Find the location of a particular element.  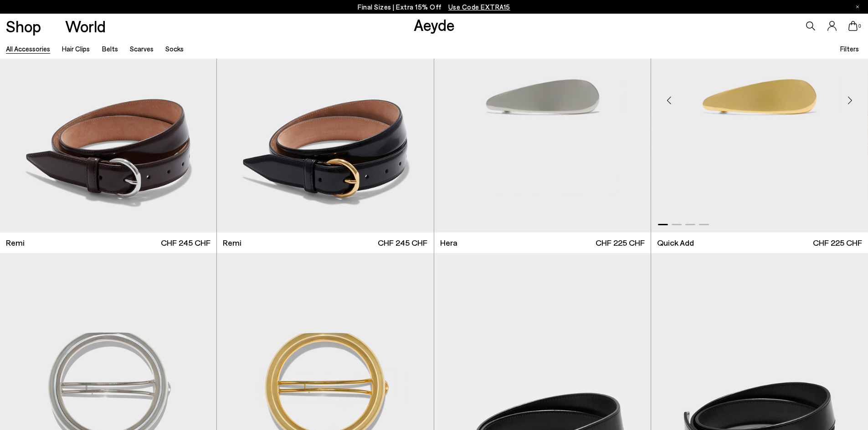

div: Next slide is located at coordinates (850, 100).